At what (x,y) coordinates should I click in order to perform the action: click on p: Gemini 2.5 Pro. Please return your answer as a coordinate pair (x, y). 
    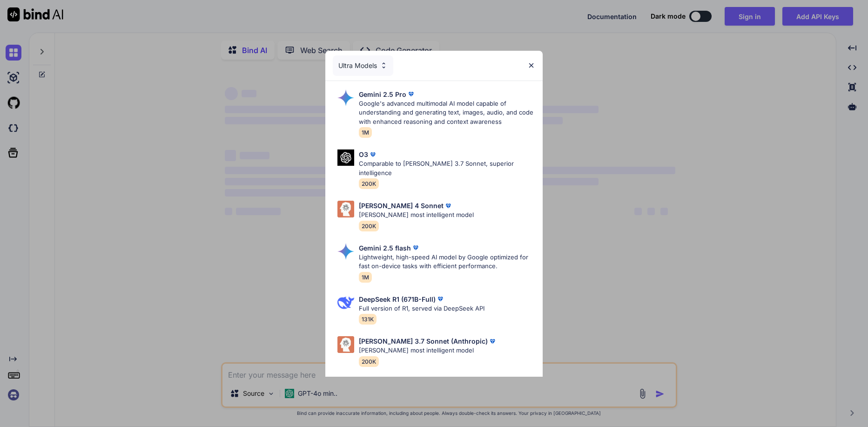
    Looking at the image, I should click on (382, 94).